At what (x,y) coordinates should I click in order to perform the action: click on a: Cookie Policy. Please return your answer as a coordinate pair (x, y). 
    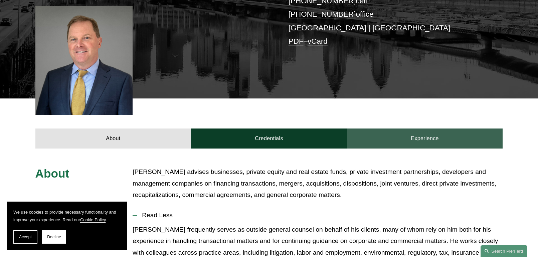
    Looking at the image, I should click on (93, 220).